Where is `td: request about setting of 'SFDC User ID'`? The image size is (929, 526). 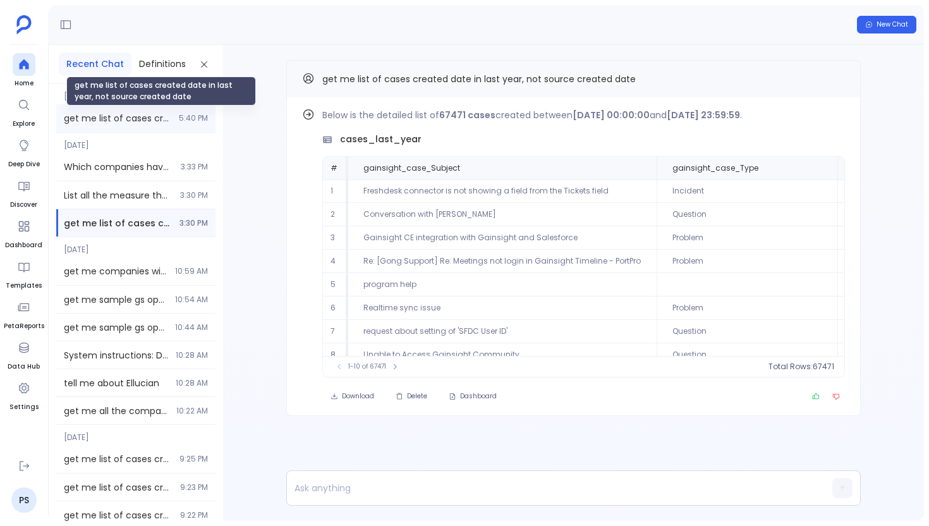 td: request about setting of 'SFDC User ID' is located at coordinates (503, 331).